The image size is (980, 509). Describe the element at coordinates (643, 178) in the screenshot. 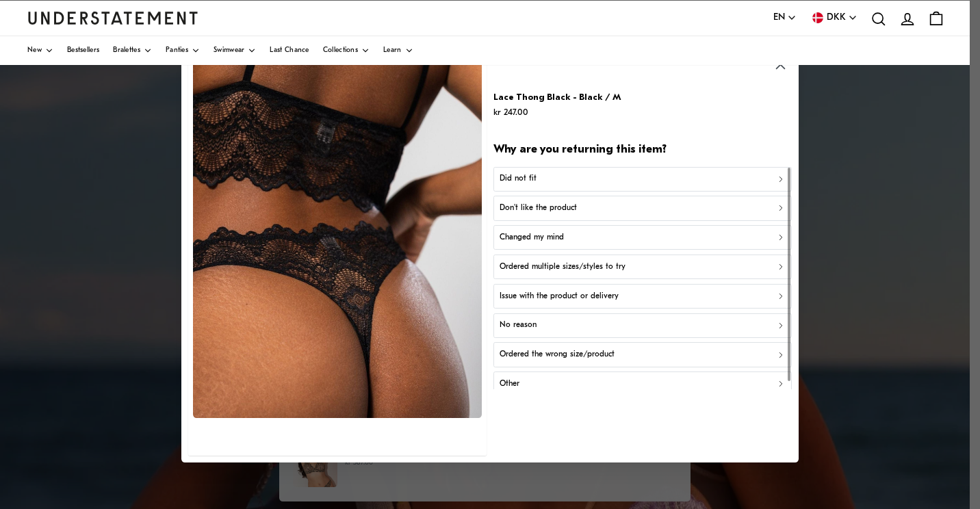

I see `button: Did not fit` at that location.